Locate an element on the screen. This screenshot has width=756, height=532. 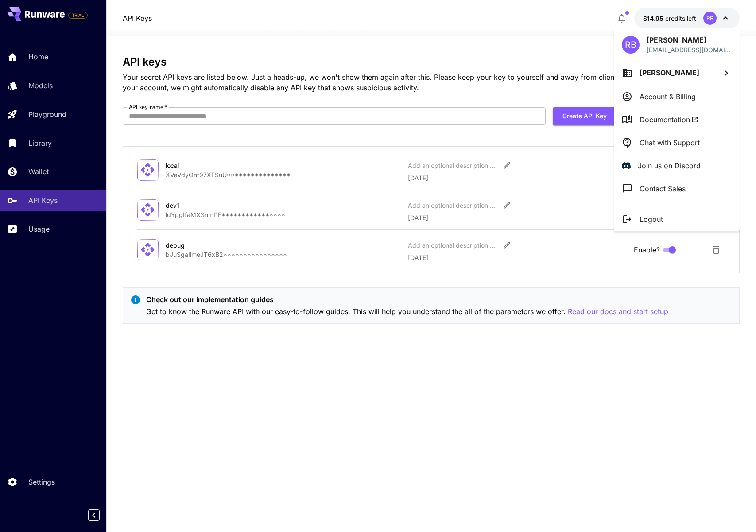
p: Chat with Support is located at coordinates (670, 143).